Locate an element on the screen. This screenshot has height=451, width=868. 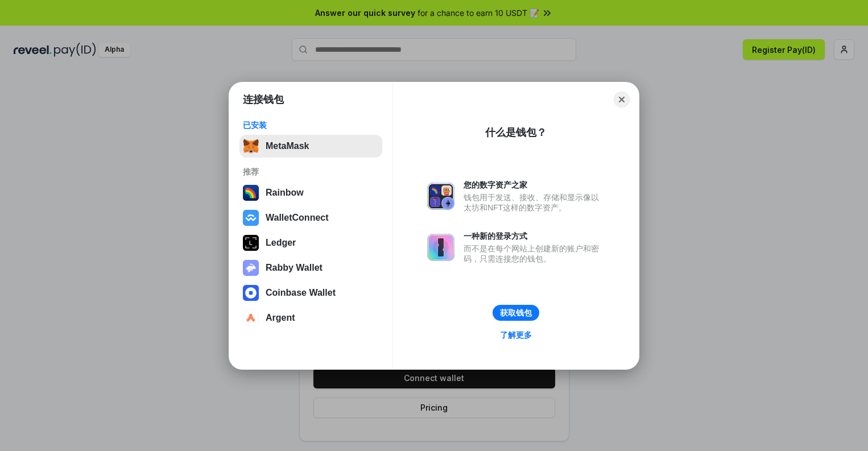
button: 获取钱包 is located at coordinates (516, 313).